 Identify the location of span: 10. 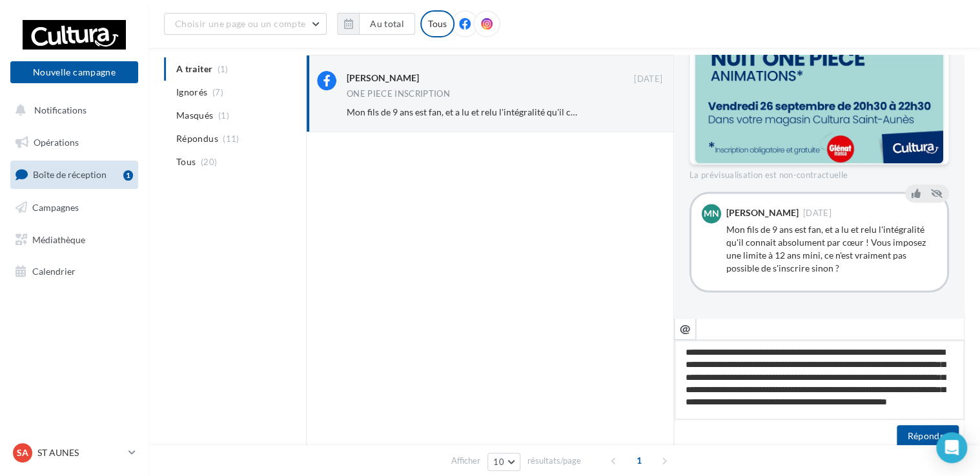
(498, 462).